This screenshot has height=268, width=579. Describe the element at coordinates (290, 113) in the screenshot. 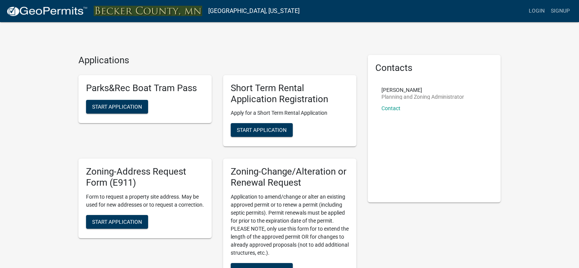

I see `p: Apply for a Short Term Rental Application` at that location.